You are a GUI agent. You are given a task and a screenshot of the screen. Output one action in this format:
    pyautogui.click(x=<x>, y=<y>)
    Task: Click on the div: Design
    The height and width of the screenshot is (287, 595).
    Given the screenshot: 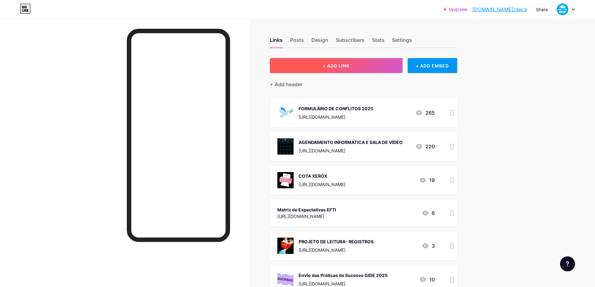 What is the action you would take?
    pyautogui.click(x=320, y=42)
    